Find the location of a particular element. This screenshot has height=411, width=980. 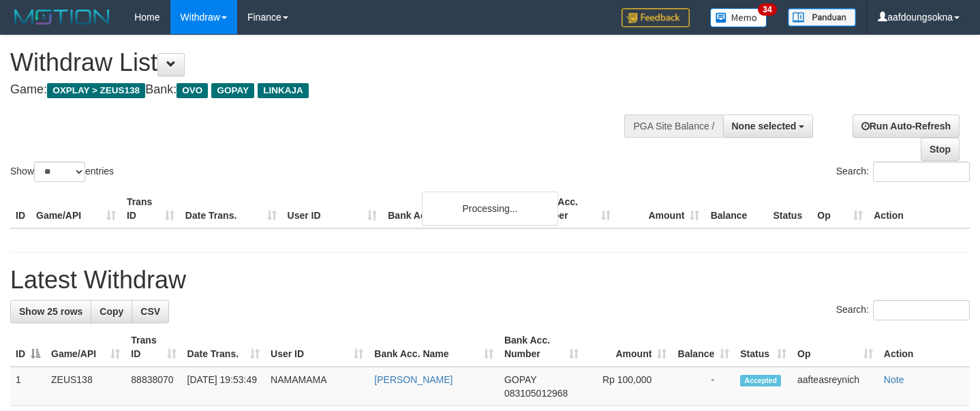

td: aafteasreynich is located at coordinates (835, 386).